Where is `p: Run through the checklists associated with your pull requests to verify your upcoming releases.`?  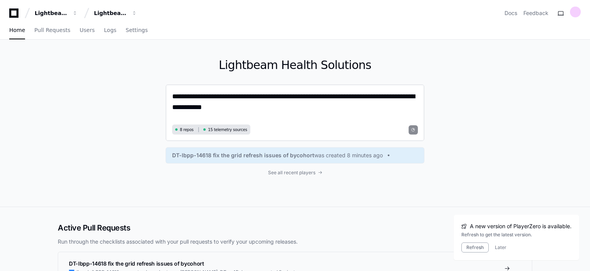
p: Run through the checklists associated with your pull requests to verify your upcoming releases. is located at coordinates (295, 241).